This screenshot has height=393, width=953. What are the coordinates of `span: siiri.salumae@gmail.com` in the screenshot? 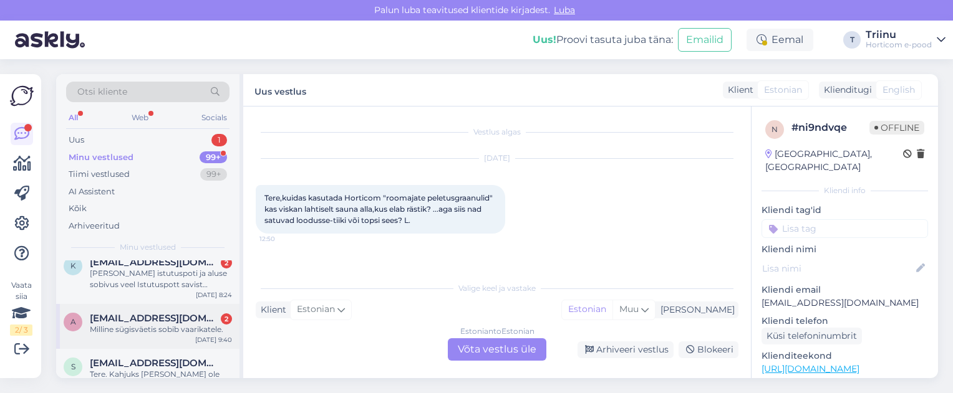 It's located at (155, 363).